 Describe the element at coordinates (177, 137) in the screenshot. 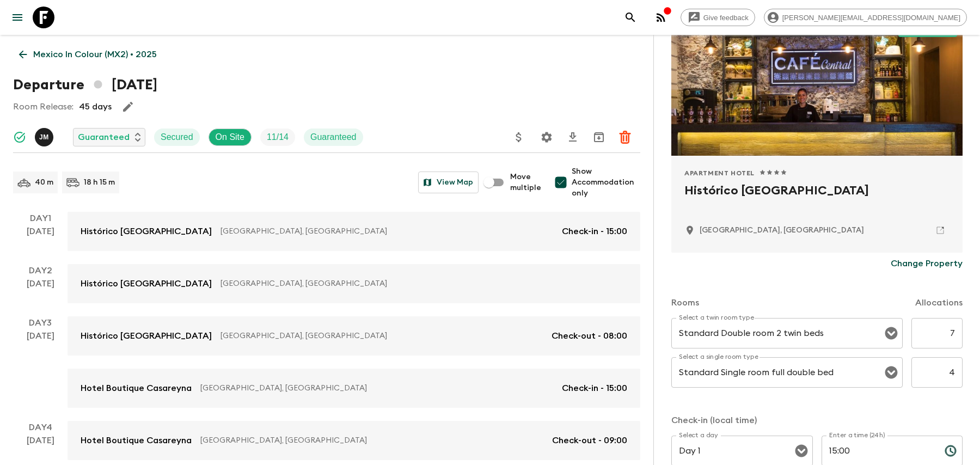

I see `div: Secured` at that location.